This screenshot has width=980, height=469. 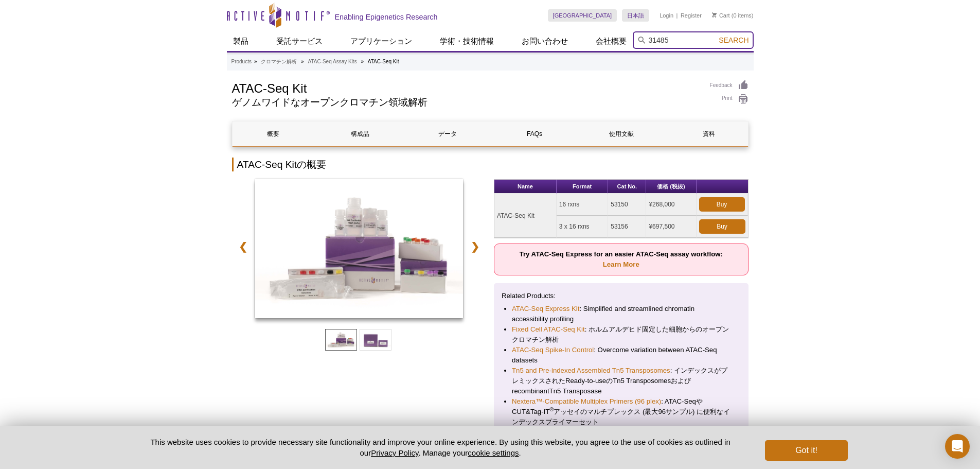 I want to click on a: ATAC-Seq Express Kit, so click(x=545, y=309).